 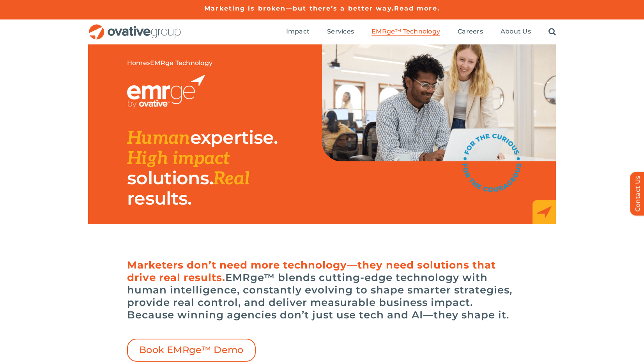 What do you see at coordinates (340, 32) in the screenshot?
I see `a: Services` at bounding box center [340, 32].